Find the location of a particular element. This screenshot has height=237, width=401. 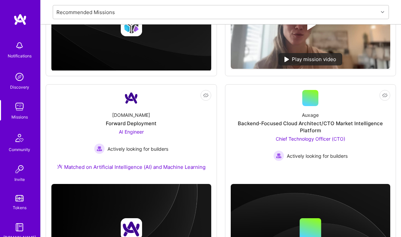

a: AuxageBackend-Focused Cloud Architect/CTO Market Intelligence PlatformChief Technology Officer (C... is located at coordinates (311, 134).